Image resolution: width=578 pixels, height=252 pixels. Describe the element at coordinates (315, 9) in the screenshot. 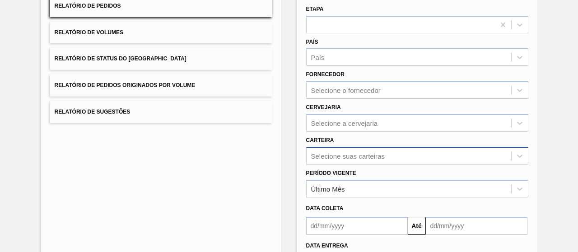

I see `label: Etapa` at that location.